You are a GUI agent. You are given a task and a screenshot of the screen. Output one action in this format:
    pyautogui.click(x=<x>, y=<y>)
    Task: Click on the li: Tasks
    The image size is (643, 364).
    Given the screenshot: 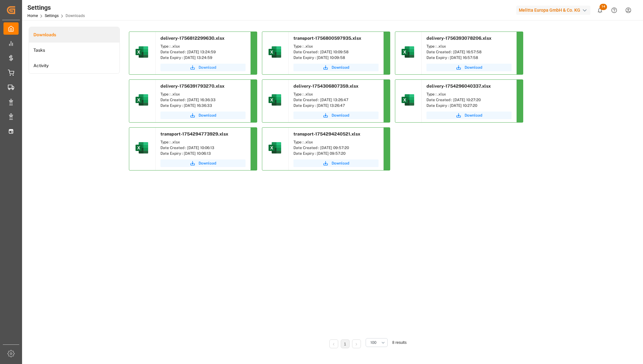 What is the action you would take?
    pyautogui.click(x=74, y=50)
    